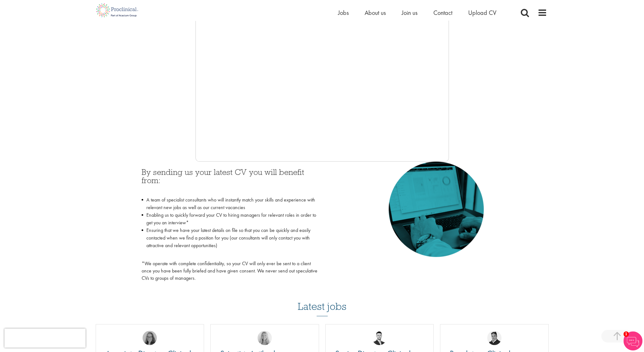 The image size is (644, 352). I want to click on h3: By sending us your latest CV you will benefit from:, so click(229, 180).